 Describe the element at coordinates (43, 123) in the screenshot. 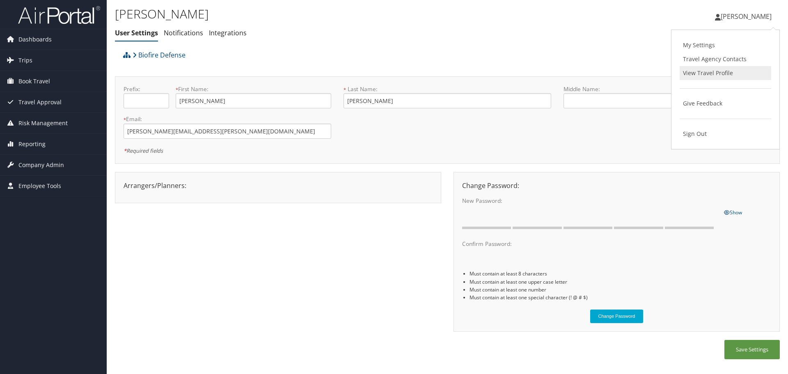

I see `span: Risk Management` at that location.